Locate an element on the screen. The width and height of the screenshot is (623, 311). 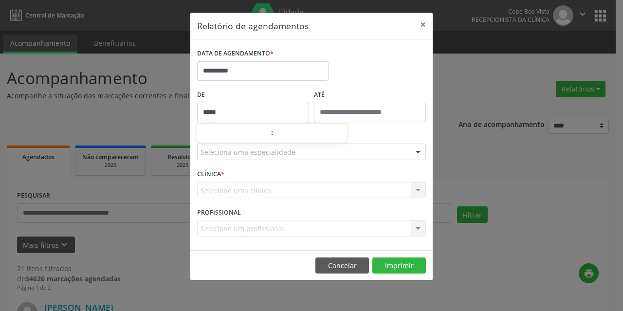
label: CLÍNICA is located at coordinates (211, 174).